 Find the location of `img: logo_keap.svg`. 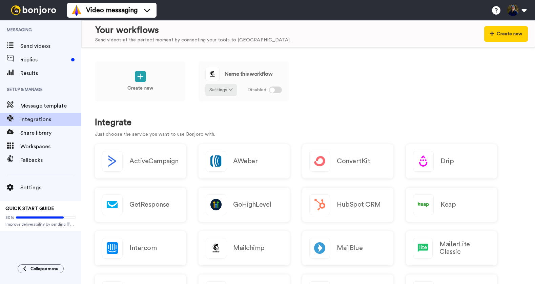

img: logo_keap.svg is located at coordinates (423, 204).